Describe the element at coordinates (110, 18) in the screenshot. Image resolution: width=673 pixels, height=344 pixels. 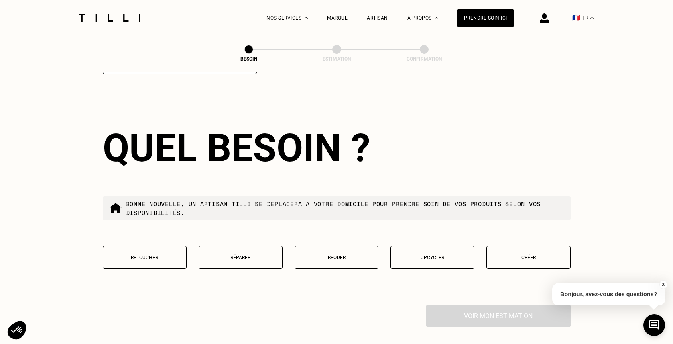
I see `img: Logo du service de couturière Tilli` at that location.